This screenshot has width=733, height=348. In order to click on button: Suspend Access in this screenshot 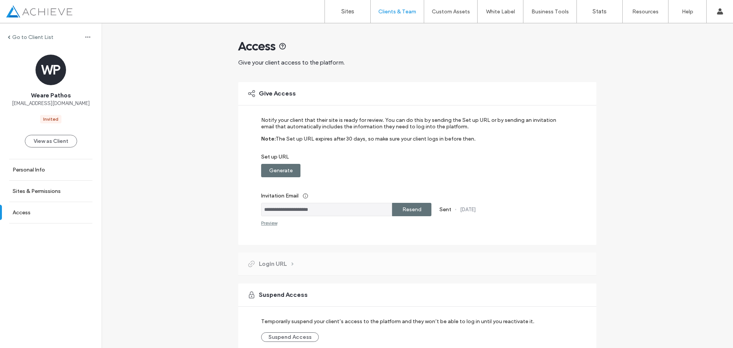, I will do `click(290, 337)`.